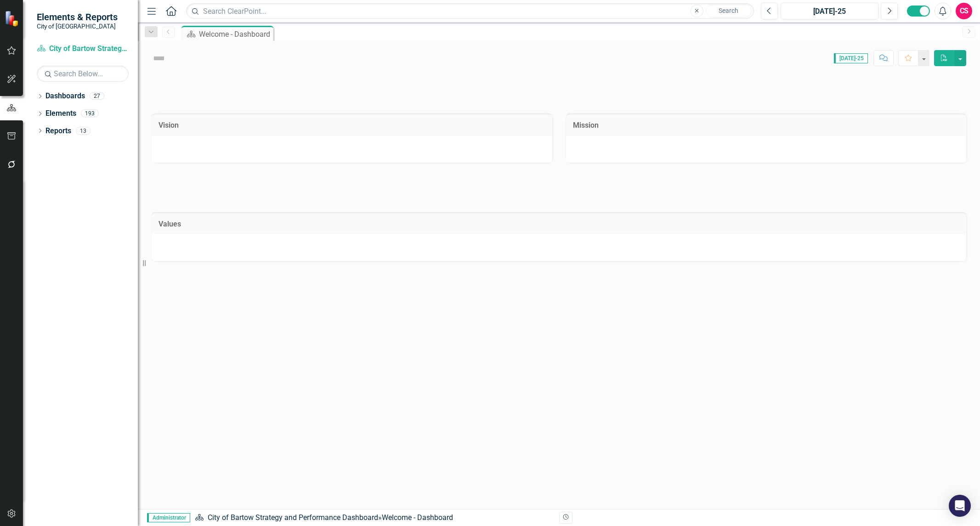  What do you see at coordinates (558, 225) in the screenshot?
I see `h3: Values` at bounding box center [558, 225].